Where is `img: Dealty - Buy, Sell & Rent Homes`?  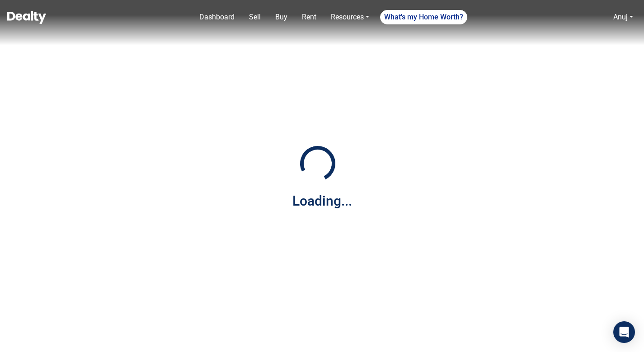 img: Dealty - Buy, Sell & Rent Homes is located at coordinates (27, 18).